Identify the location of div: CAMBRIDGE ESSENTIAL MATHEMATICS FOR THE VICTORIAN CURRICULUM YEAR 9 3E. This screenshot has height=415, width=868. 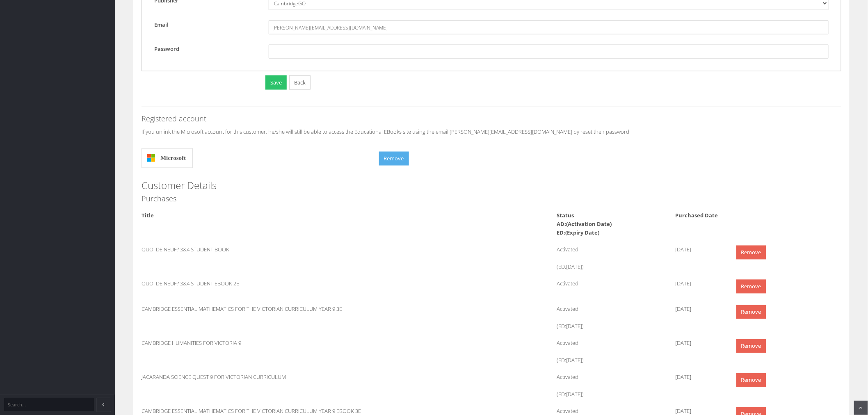
(283, 309).